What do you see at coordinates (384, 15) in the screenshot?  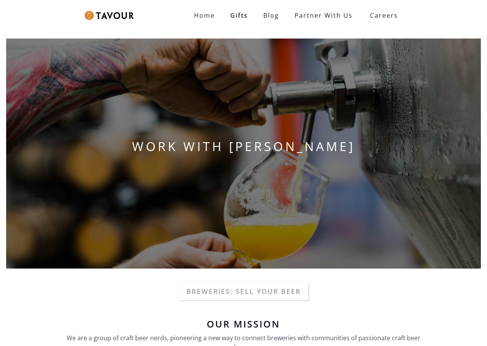 I see `strong: Careers` at bounding box center [384, 15].